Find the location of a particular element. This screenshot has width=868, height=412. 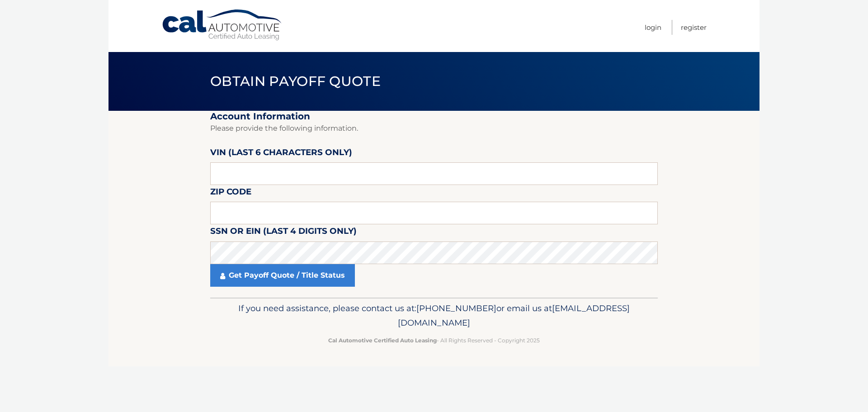

strong: Cal Automotive Certified Auto Leasing is located at coordinates (382, 340).